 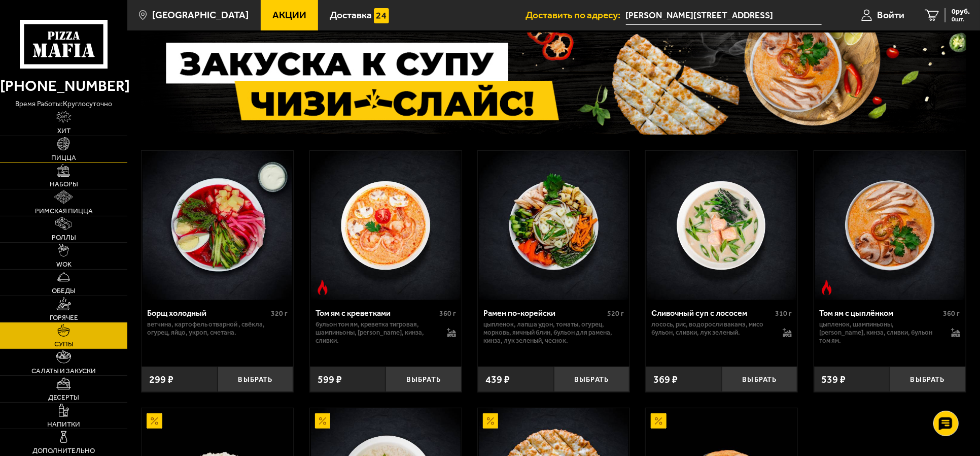 I want to click on span: 539 ₽, so click(x=834, y=379).